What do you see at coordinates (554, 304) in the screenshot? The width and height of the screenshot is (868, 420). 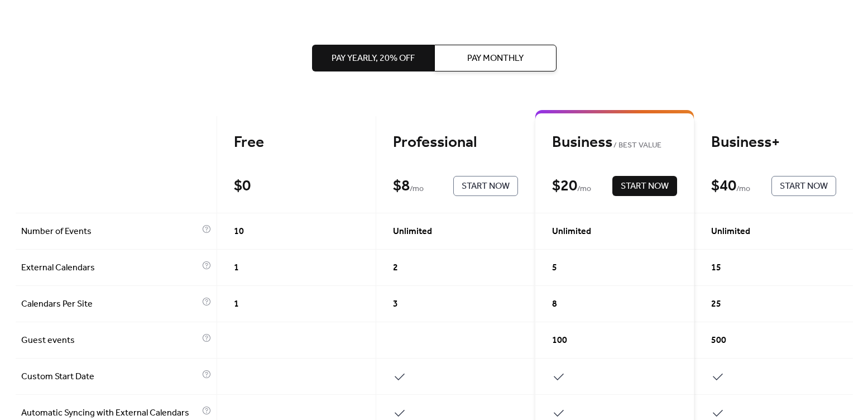 I see `span: 8` at bounding box center [554, 304].